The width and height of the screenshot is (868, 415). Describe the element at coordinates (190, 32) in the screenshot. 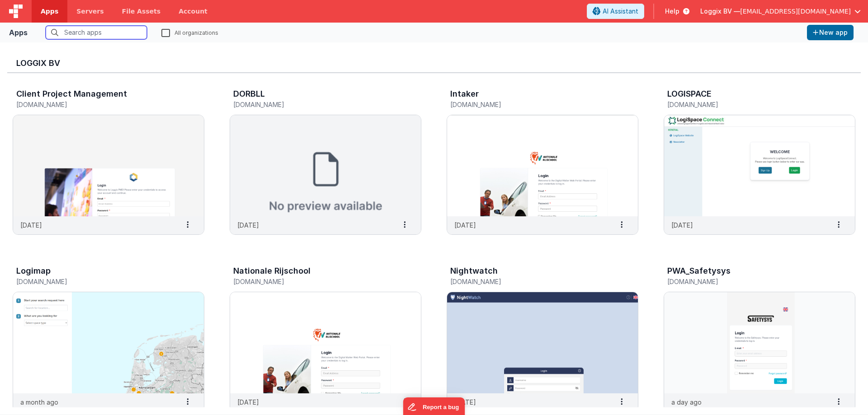

I see `label: All organizations` at that location.